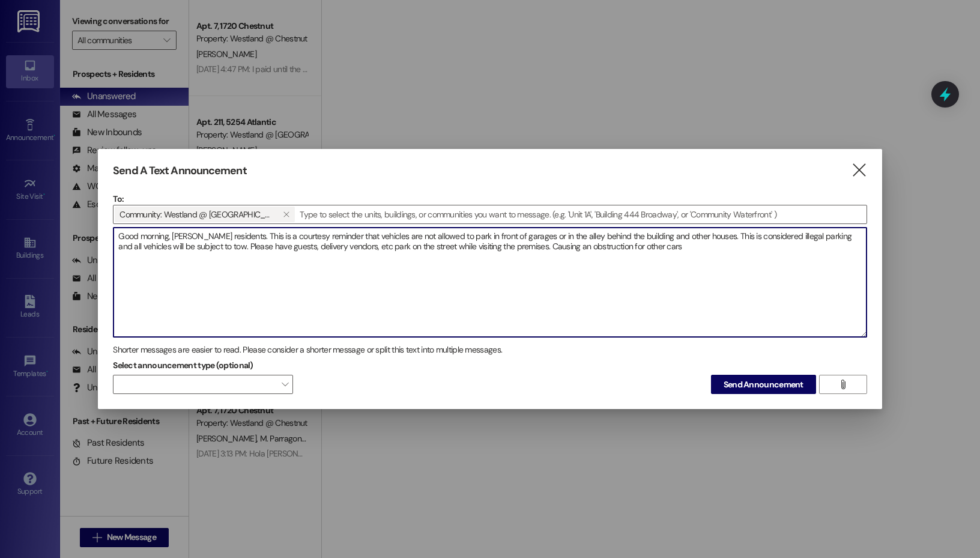 This screenshot has height=558, width=980. What do you see at coordinates (490, 199) in the screenshot?
I see `p: To:` at bounding box center [490, 199].